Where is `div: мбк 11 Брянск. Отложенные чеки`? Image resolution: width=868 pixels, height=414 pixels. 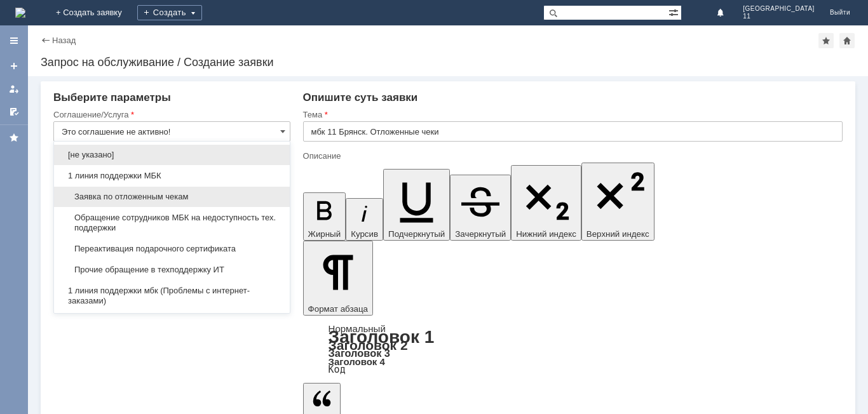 div: мбк 11 Брянск. Отложенные чеки is located at coordinates (95, 10).